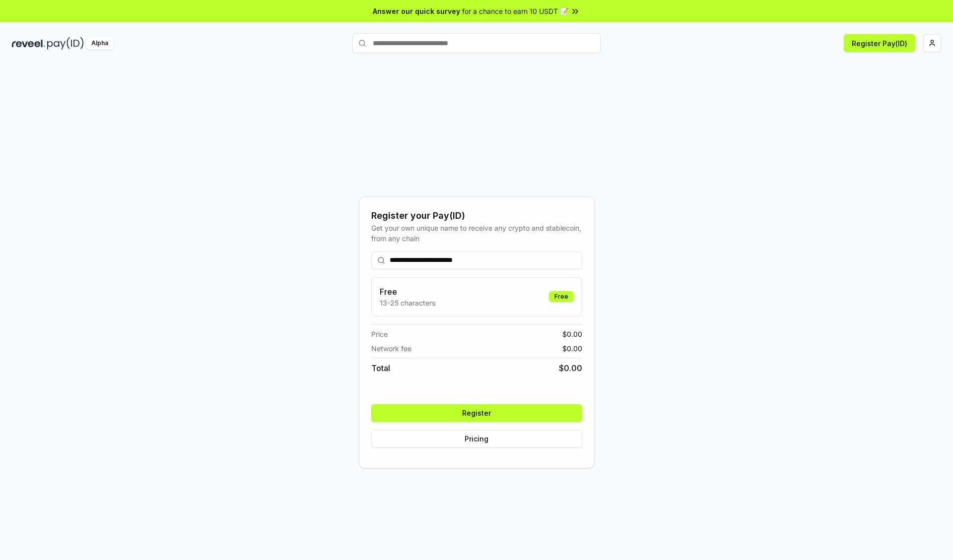 Image resolution: width=953 pixels, height=560 pixels. I want to click on span: Network fee, so click(391, 348).